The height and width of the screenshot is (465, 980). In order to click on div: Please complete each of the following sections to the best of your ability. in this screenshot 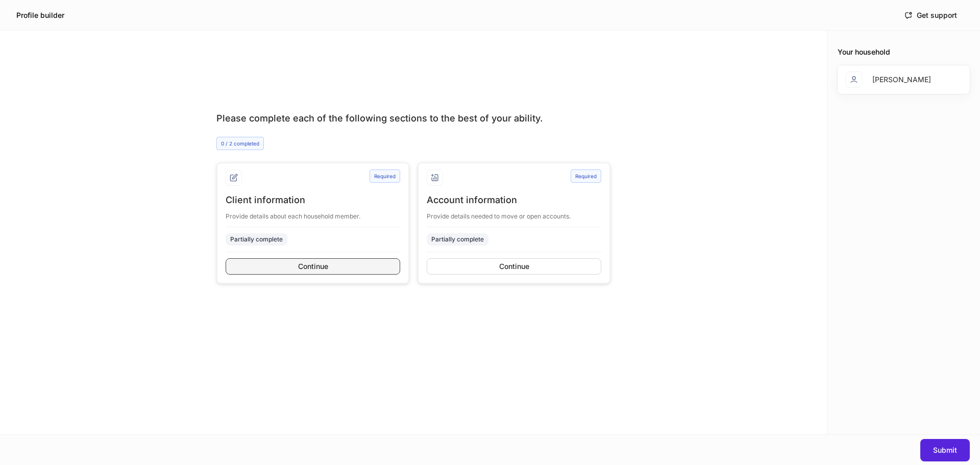, I will do `click(413, 119)`.